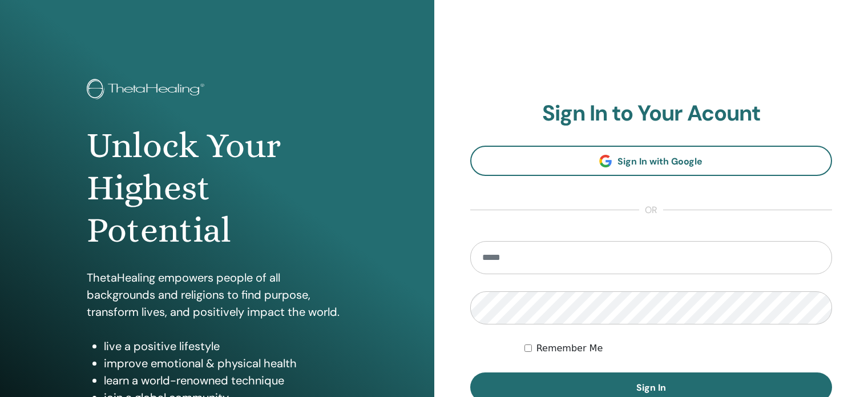 This screenshot has width=868, height=397. I want to click on li: live a positive lifestyle, so click(225, 345).